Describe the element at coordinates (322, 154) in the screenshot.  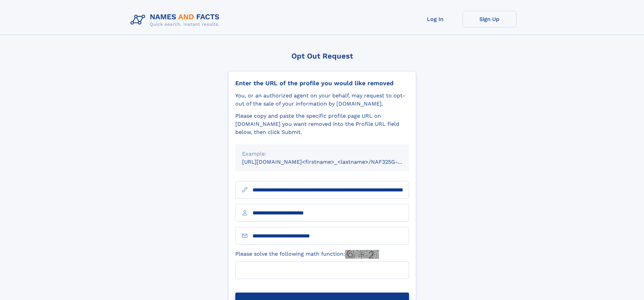
I see `div: Example:` at that location.